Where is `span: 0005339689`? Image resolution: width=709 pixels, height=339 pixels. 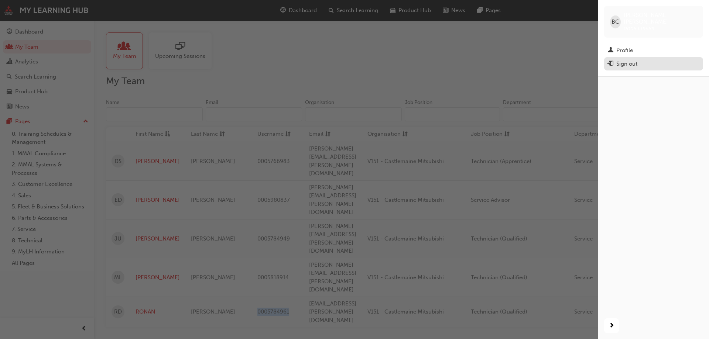 span: 0005339689 is located at coordinates (639, 28).